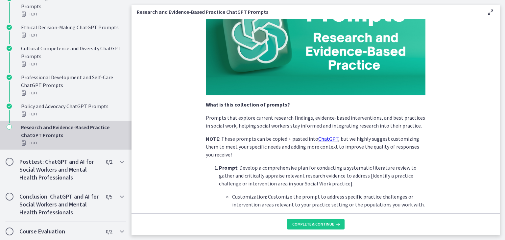  Describe the element at coordinates (316, 122) in the screenshot. I see `p: Prompts that explore current research findings, evidence-based interventions, and best practices ...` at that location.